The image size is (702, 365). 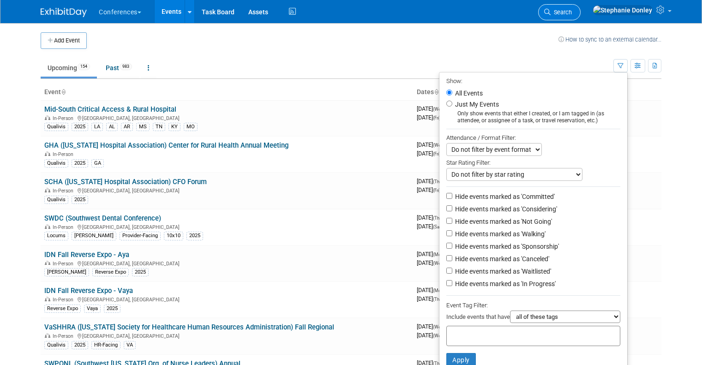 What do you see at coordinates (506, 246) in the screenshot?
I see `label: Hide events marked as 'Sponsorship'` at bounding box center [506, 246].